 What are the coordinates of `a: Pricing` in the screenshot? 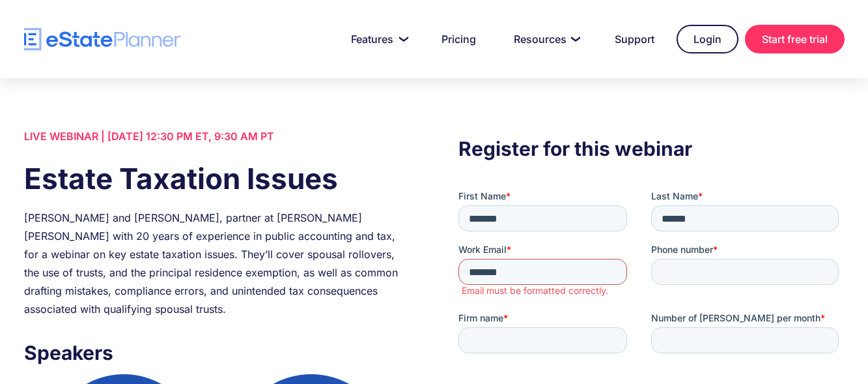 It's located at (459, 39).